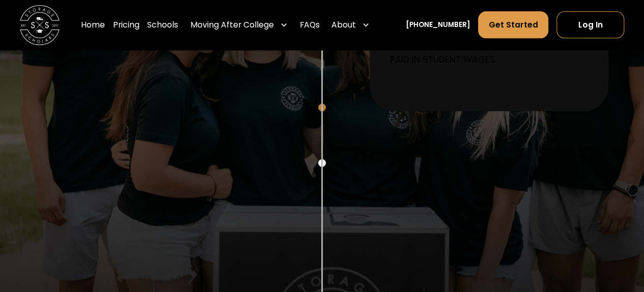 The image size is (644, 292). I want to click on a: Pricing, so click(126, 25).